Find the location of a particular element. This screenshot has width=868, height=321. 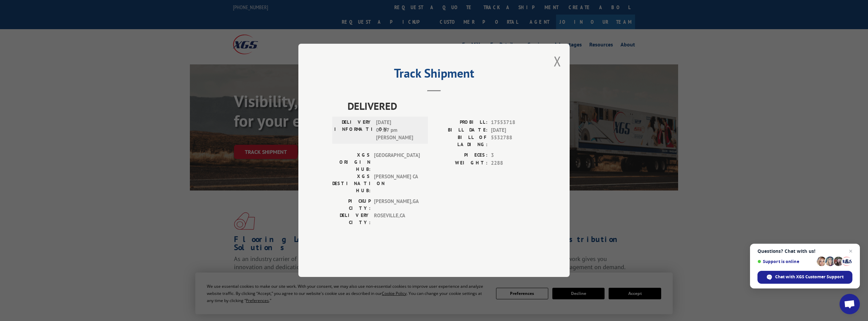

label: XGS ORIGIN HUB: is located at coordinates (352, 163).